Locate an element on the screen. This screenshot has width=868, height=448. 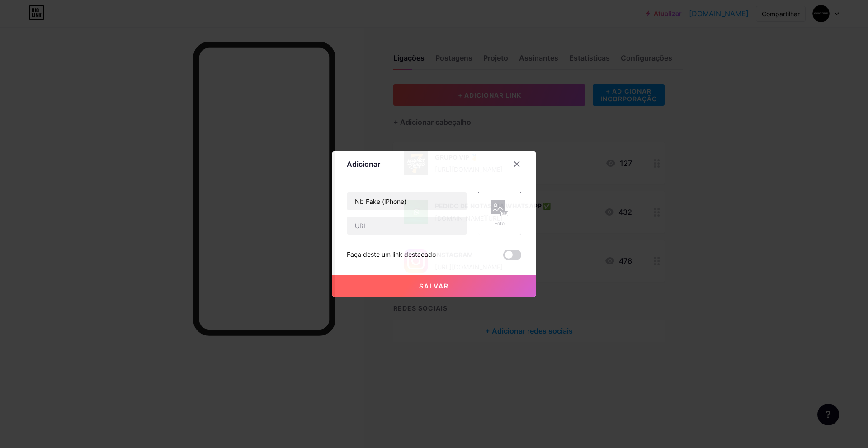
font: Adicionar is located at coordinates (364, 164).